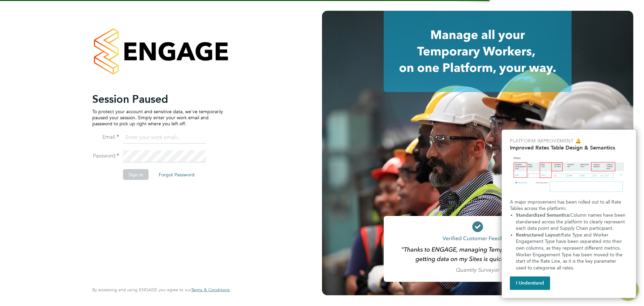 The image size is (644, 306). What do you see at coordinates (571, 221) in the screenshot?
I see `span: Column names have been standarised across the platform to clearly represent each data point and S...` at bounding box center [571, 221].